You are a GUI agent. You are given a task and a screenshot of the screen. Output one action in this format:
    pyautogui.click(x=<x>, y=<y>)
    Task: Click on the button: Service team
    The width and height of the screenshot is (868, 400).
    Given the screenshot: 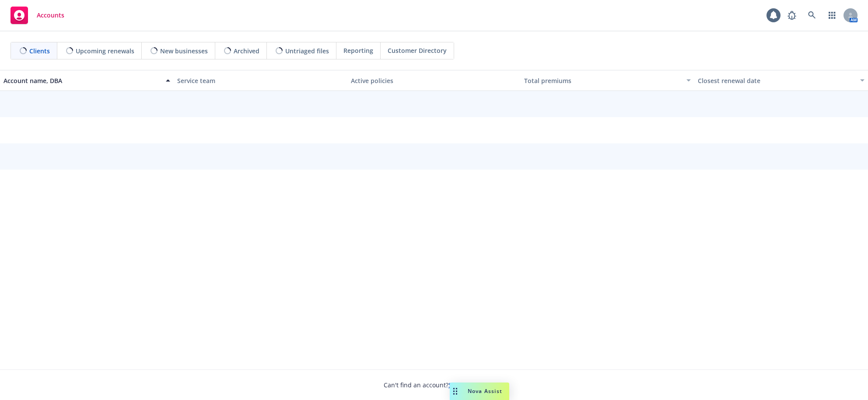 What is the action you would take?
    pyautogui.click(x=260, y=81)
    